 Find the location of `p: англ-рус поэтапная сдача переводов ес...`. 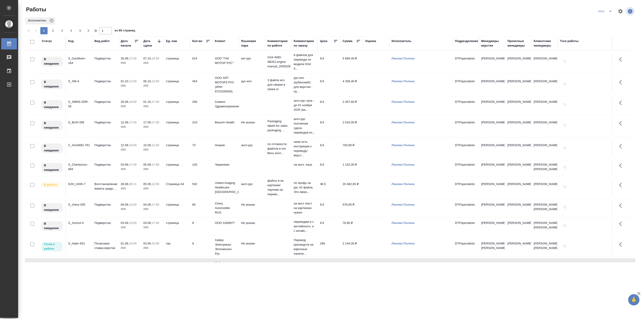

p: англ-рус поэтапная сдача переводов ес... is located at coordinates (305, 126).